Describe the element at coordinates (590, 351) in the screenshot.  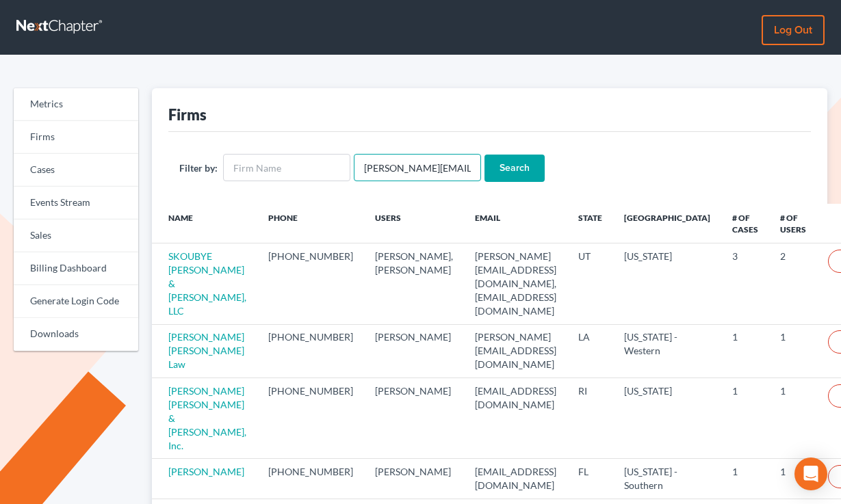
I see `td: LA` at that location.